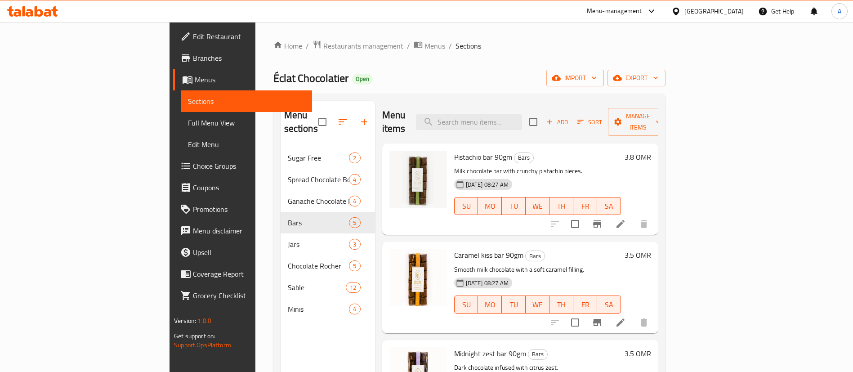 This screenshot has width=853, height=372. I want to click on span: TU, so click(514, 304).